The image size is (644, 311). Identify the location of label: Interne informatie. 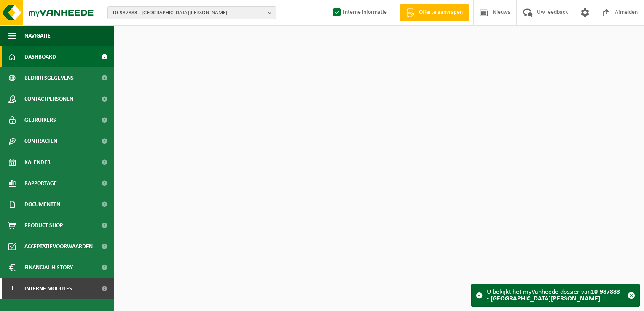
(360, 13).